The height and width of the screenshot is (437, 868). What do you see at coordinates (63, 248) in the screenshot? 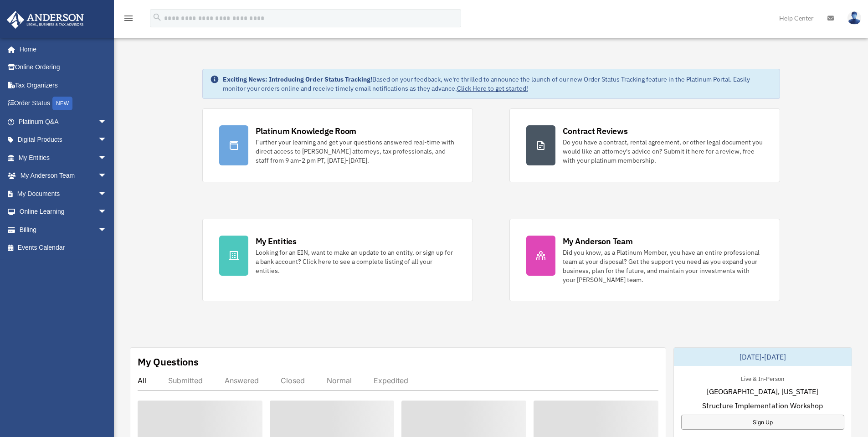
I see `a: Events Calendar` at bounding box center [63, 248].